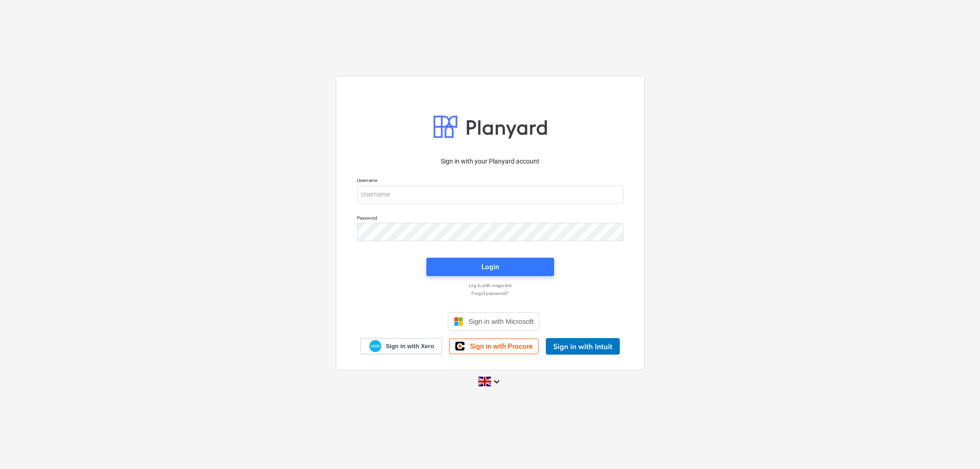 The height and width of the screenshot is (469, 980). What do you see at coordinates (490, 267) in the screenshot?
I see `div: Login` at bounding box center [490, 267].